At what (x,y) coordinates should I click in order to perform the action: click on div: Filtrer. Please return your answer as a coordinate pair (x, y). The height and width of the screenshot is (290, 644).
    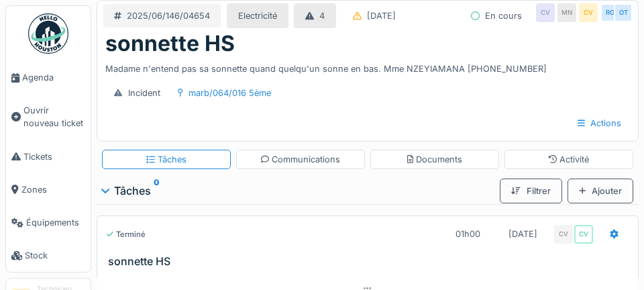
    Looking at the image, I should click on (531, 190).